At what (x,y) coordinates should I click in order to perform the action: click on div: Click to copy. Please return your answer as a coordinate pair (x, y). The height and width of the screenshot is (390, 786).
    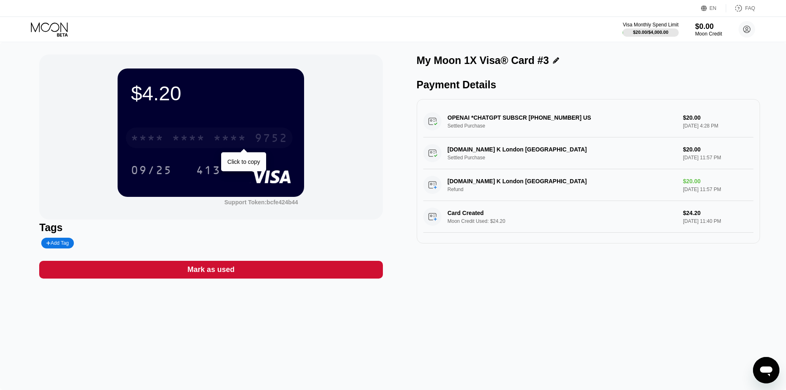
    Looking at the image, I should click on (244, 162).